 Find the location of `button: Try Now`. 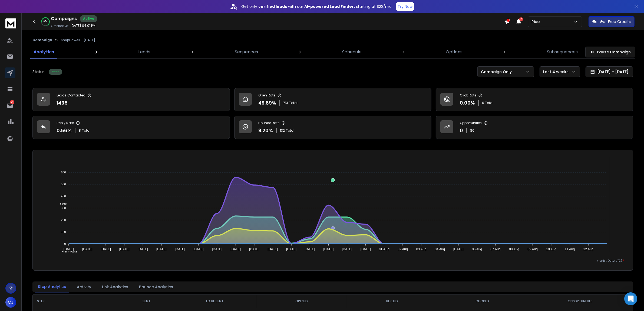

button: Try Now is located at coordinates (405, 6).